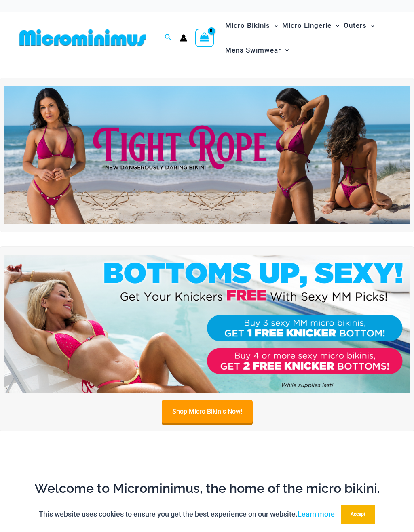 This screenshot has height=532, width=414. I want to click on h2: Welcome to Microminimus, the home of the micro bikini., so click(207, 488).